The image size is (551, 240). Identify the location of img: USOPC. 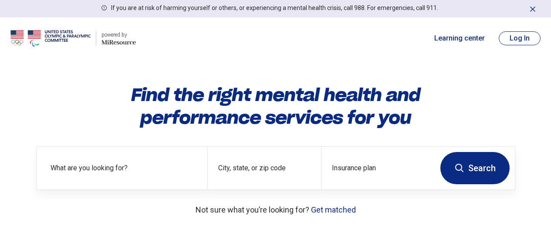
(50, 38).